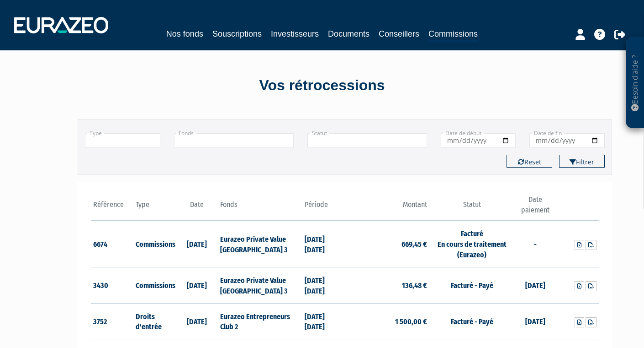 The height and width of the screenshot is (348, 644). I want to click on img: 1732889491-logotype_eurazeo_blanc_rvb.png, so click(61, 25).